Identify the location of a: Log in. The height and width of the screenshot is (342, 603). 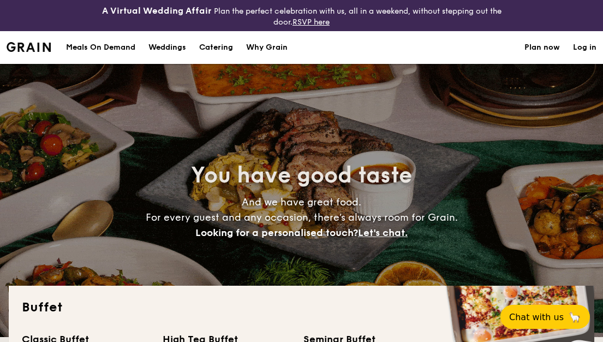
(585, 47).